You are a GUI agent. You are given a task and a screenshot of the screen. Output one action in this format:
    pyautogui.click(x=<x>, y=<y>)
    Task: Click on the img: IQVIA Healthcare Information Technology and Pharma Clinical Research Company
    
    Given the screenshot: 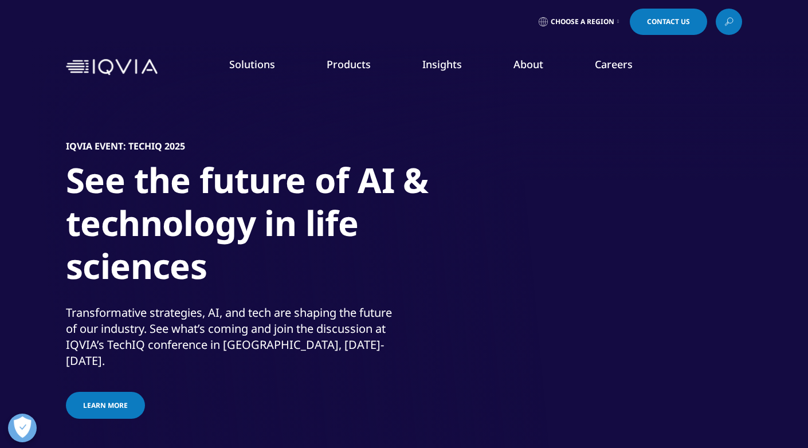 What is the action you would take?
    pyautogui.click(x=112, y=67)
    